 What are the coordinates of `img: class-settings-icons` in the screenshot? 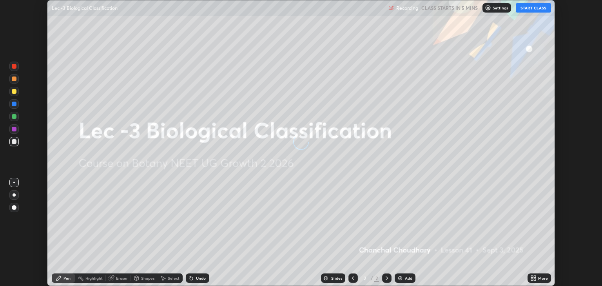 It's located at (488, 8).